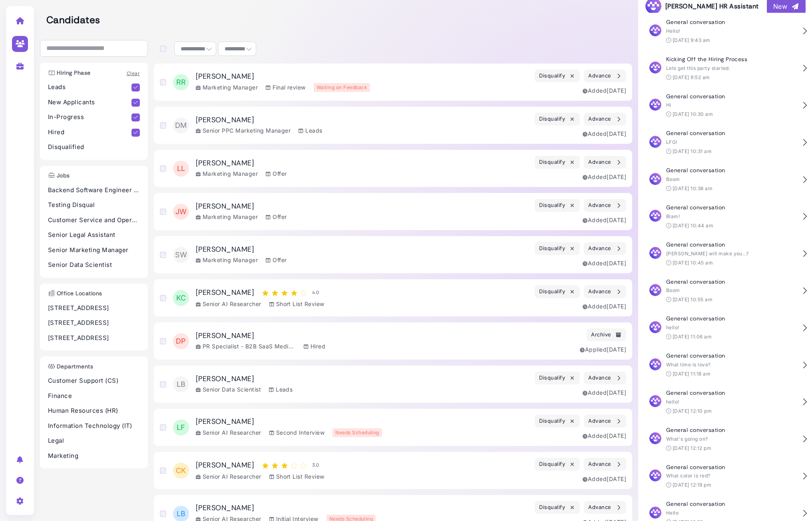 This screenshot has height=521, width=812. What do you see at coordinates (133, 73) in the screenshot?
I see `a: Clear` at bounding box center [133, 73].